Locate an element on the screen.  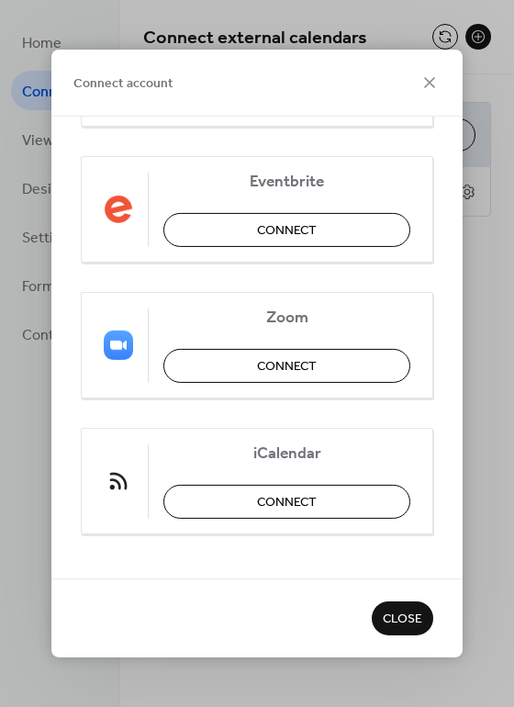
span: iCalendar is located at coordinates (286, 453).